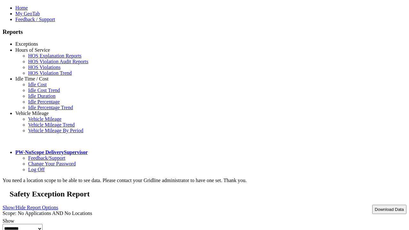 This screenshot has height=230, width=409. What do you see at coordinates (205, 181) in the screenshot?
I see `div: You need a location scope to be able to see data. Please contact your Gridline administrator to h...` at bounding box center [205, 181].